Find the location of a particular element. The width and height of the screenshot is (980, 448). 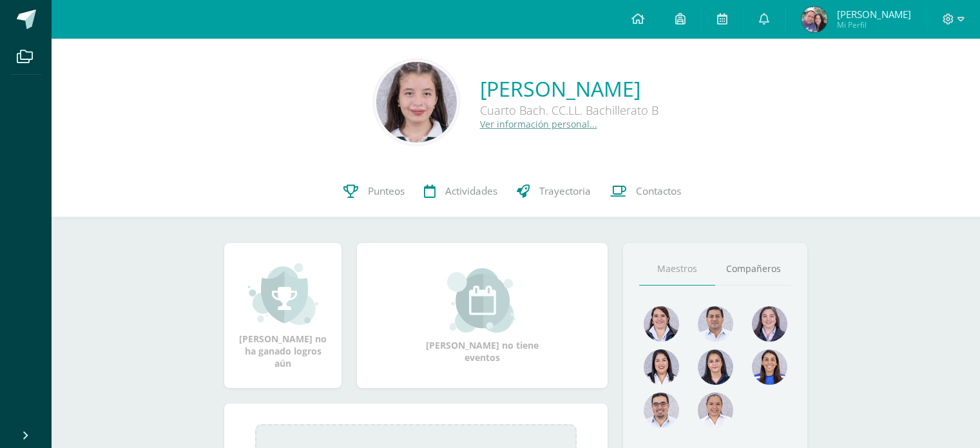

img: b381bdac4676c95086dea37a46e4db4c.png is located at coordinates (815, 20).